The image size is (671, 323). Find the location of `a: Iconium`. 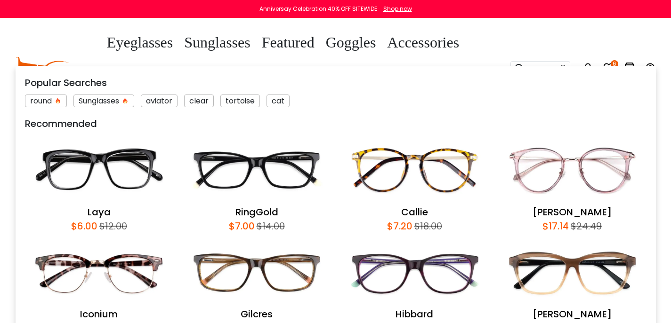

a: Iconium is located at coordinates (99, 314).